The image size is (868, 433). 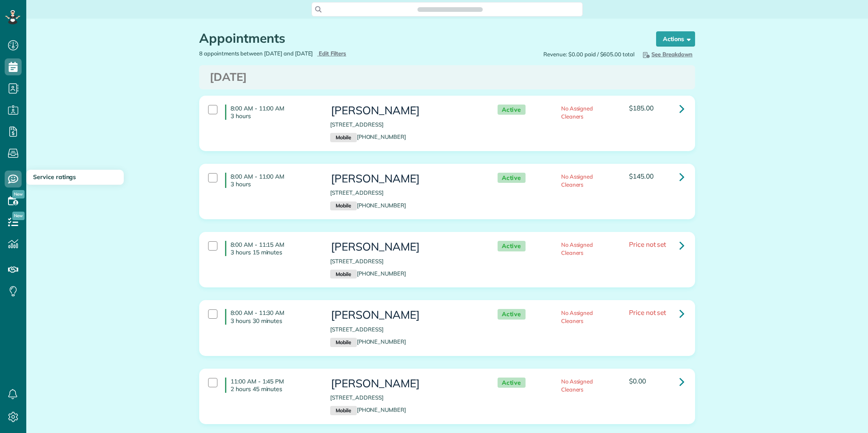 What do you see at coordinates (666, 54) in the screenshot?
I see `span: See Breakdown` at bounding box center [666, 54].